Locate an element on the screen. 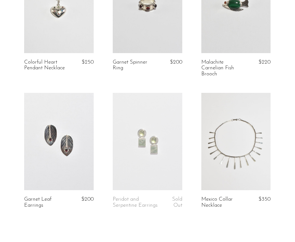  a: Mexico Collar Necklace is located at coordinates (224, 202).